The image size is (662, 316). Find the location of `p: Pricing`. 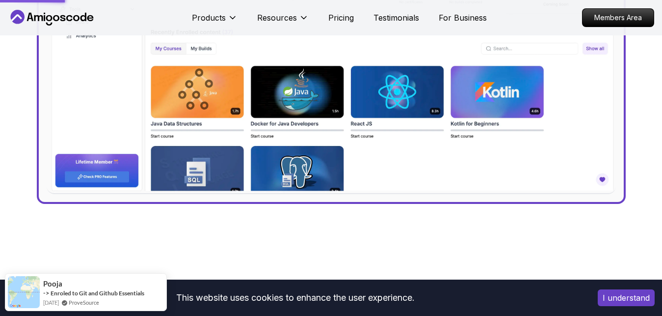

p: Pricing is located at coordinates (341, 18).